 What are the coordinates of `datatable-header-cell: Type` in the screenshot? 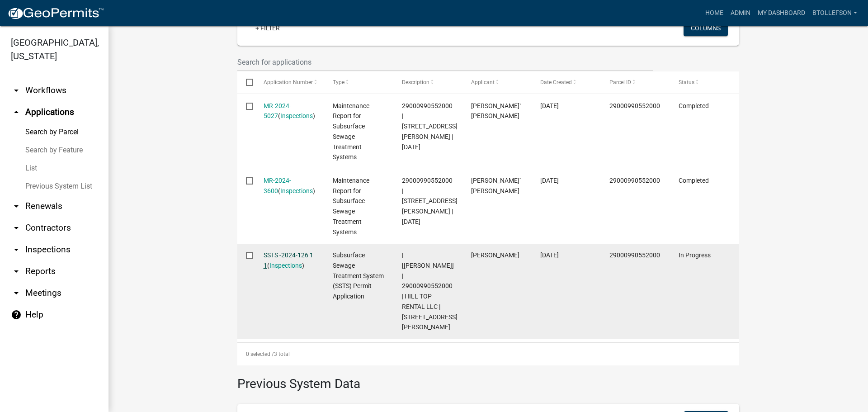 It's located at (358, 82).